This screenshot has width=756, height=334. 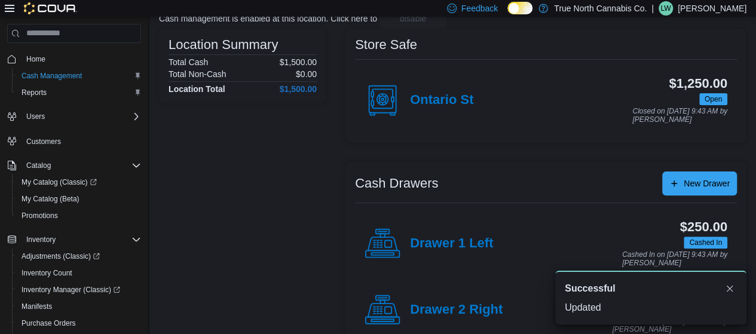 I want to click on h4: Ontario St, so click(x=441, y=100).